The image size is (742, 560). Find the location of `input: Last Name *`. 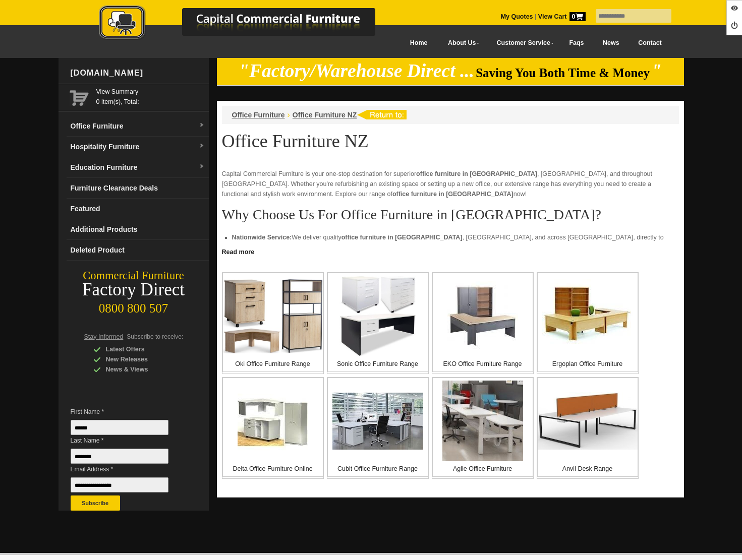

input: Last Name * is located at coordinates (119, 456).